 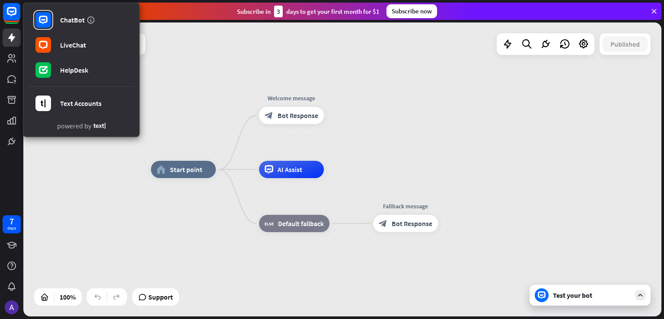 What do you see at coordinates (12, 224) in the screenshot?
I see `a: 7 days` at bounding box center [12, 224].